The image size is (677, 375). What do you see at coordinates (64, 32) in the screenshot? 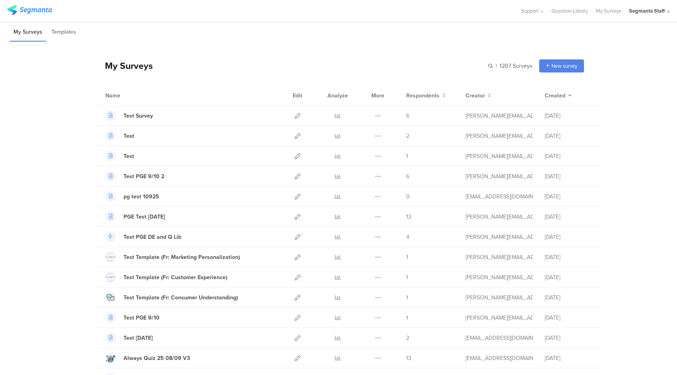
I see `li: Templates` at bounding box center [64, 32].